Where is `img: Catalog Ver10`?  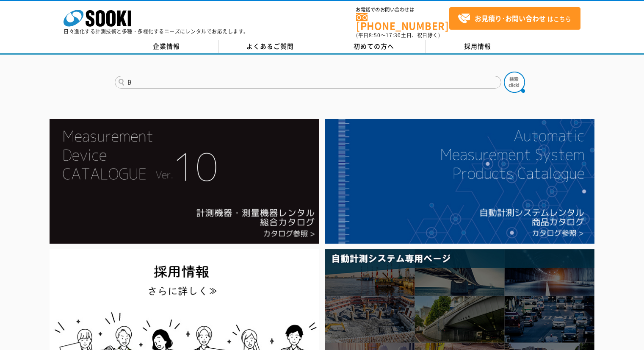
img: Catalog Ver10 is located at coordinates (184, 181).